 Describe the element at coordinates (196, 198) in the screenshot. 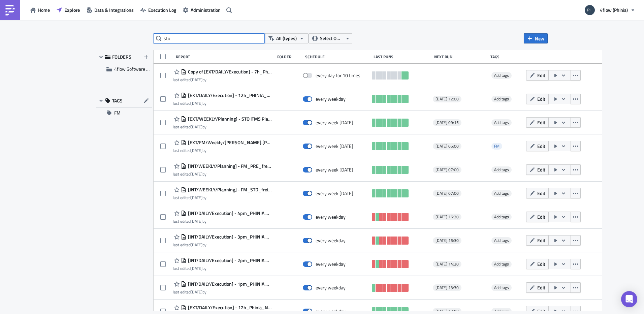

I see `time: 2025-06-13T13:31:32Z` at that location.